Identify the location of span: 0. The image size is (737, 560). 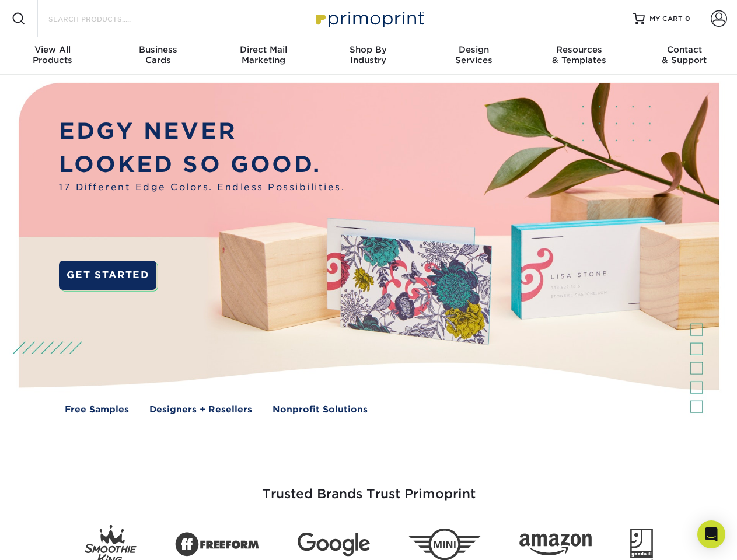
(688, 19).